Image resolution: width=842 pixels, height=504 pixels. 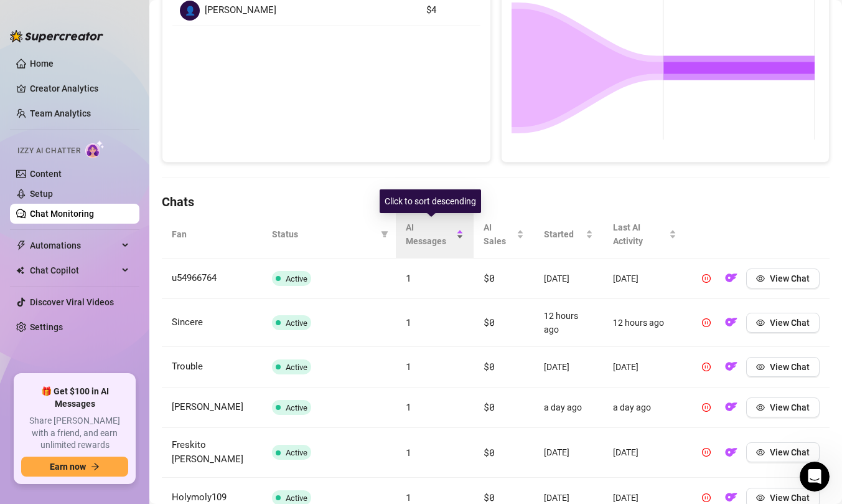 I want to click on button: Gif picker, so click(x=45, y=413).